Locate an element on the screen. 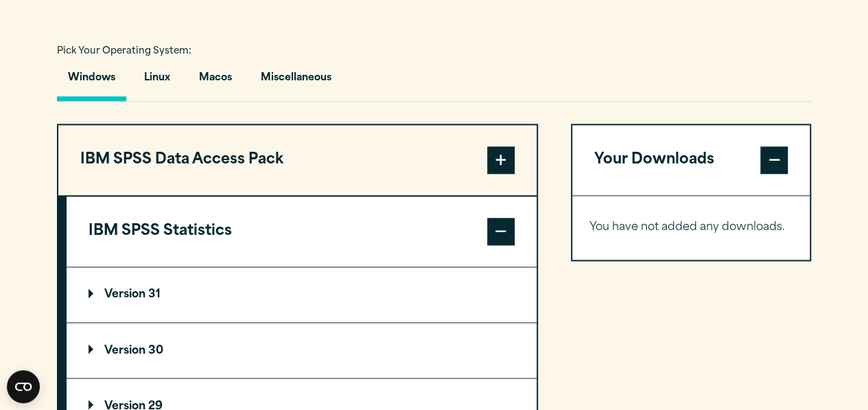 Image resolution: width=868 pixels, height=410 pixels. p: Version 30 is located at coordinates (125, 350).